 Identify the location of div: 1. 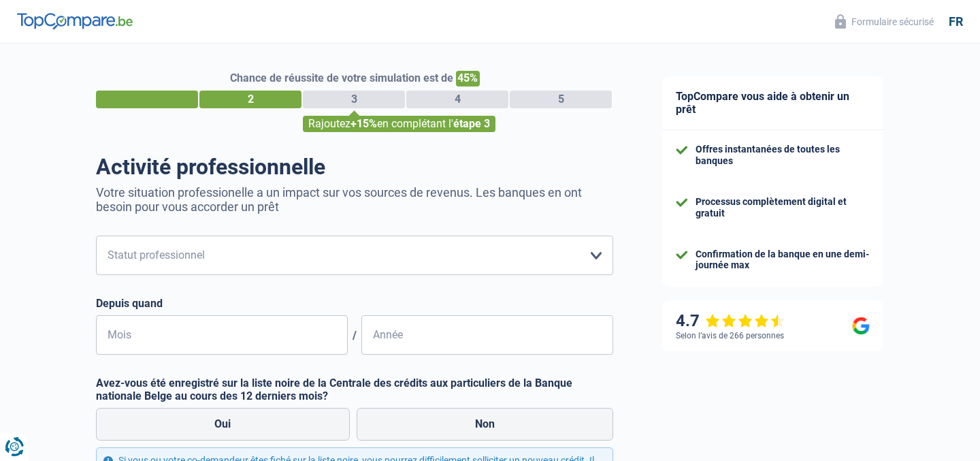
(147, 99).